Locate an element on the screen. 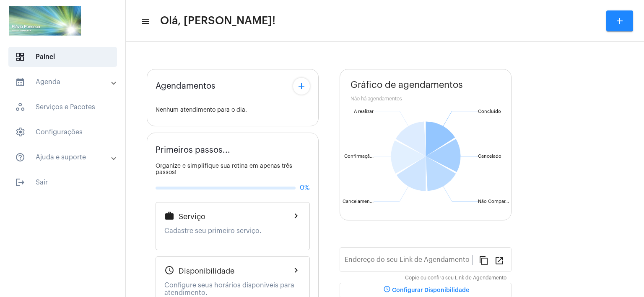  span: Organize e simplifique sua rotina em apenas três passos! is located at coordinates (224, 169).